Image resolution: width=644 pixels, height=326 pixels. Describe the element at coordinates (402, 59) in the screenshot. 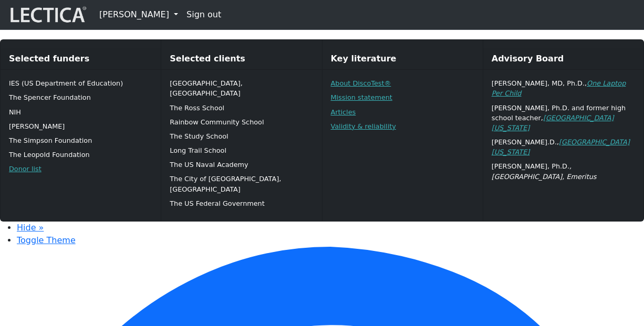

I see `div: Key literature` at that location.